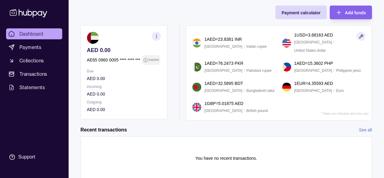 Image resolution: width=384 pixels, height=178 pixels. I want to click on span: Statements, so click(32, 87).